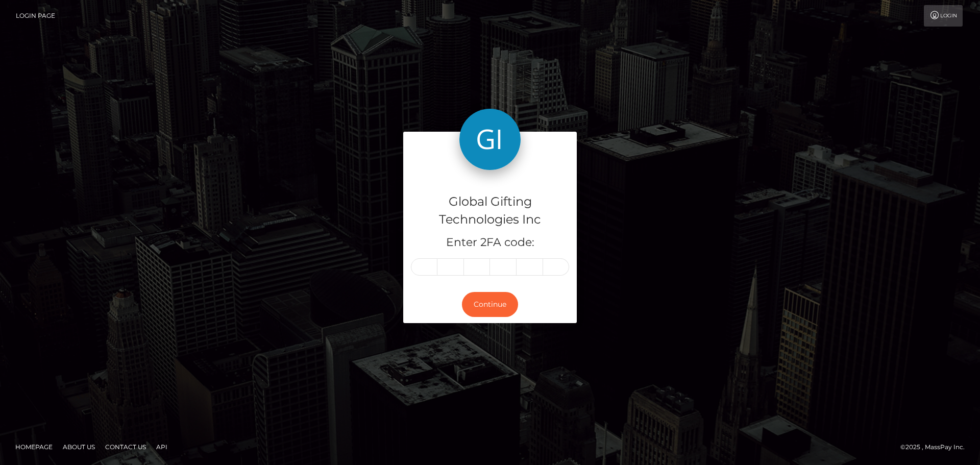 Image resolution: width=980 pixels, height=465 pixels. Describe the element at coordinates (490, 304) in the screenshot. I see `button: Continue` at that location.